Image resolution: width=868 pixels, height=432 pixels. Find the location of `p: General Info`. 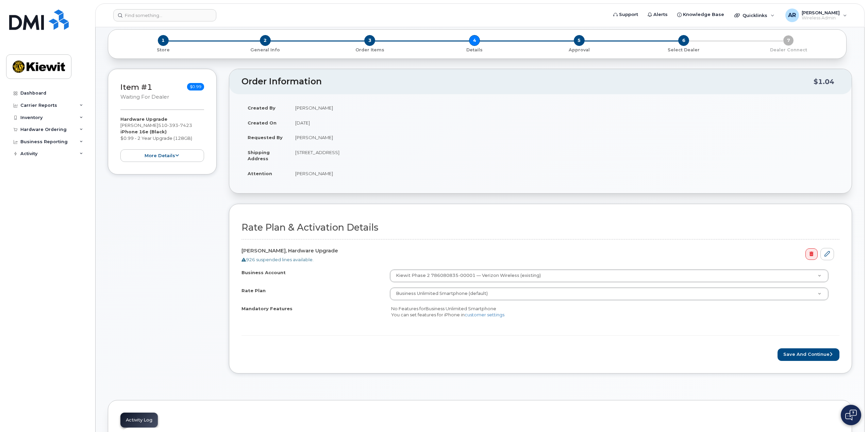

p: General Info is located at coordinates (265, 50).